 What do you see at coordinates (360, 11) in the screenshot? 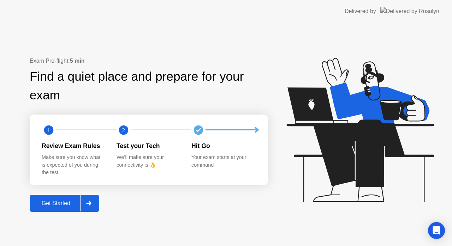
I see `div: Delivered by` at bounding box center [360, 11].